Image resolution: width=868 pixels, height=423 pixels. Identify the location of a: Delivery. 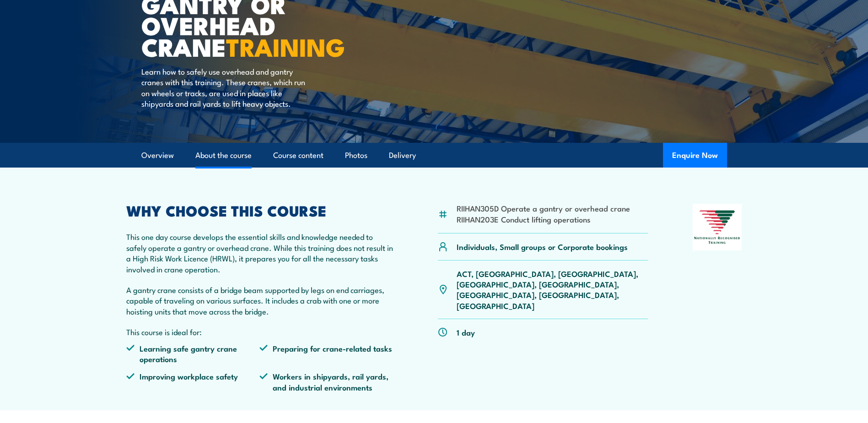
(402, 155).